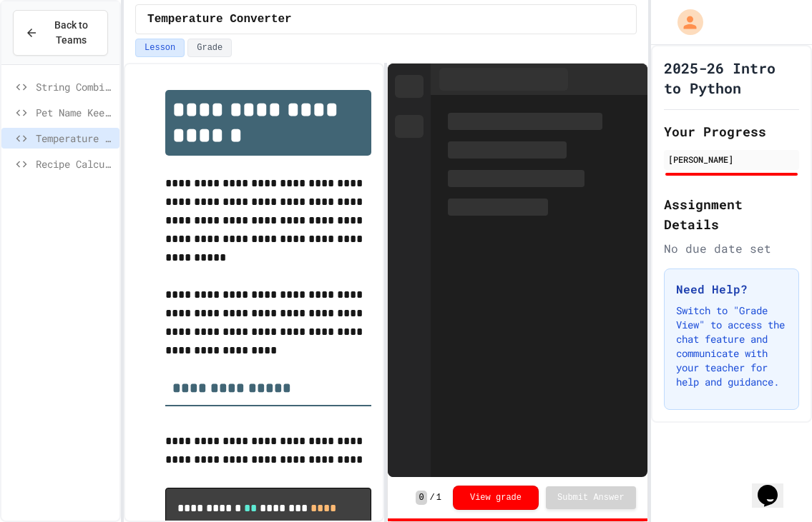 This screenshot has height=522, width=812. I want to click on p: Switch to "Grade View" to access the chat feature and communicate with your teacher for help and ..., so click(731, 347).